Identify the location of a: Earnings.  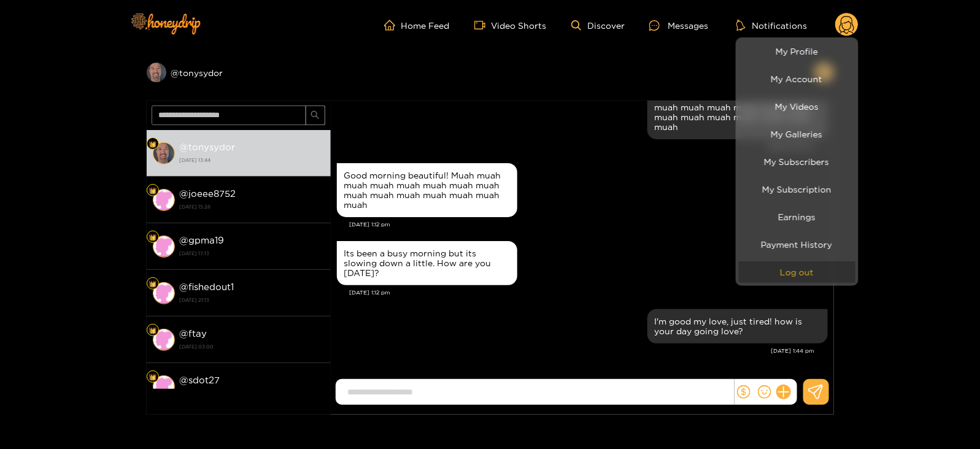
(798, 216).